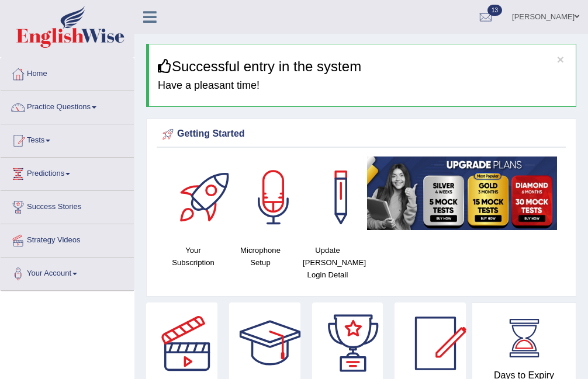 The image size is (588, 379). I want to click on a: Predictions, so click(67, 172).